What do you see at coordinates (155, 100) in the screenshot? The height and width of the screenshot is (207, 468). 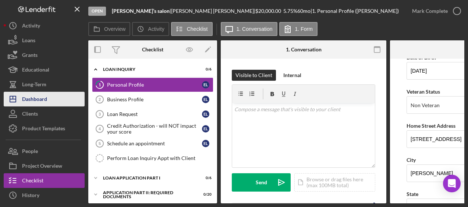 I see `div: Business Profile` at bounding box center [155, 100].